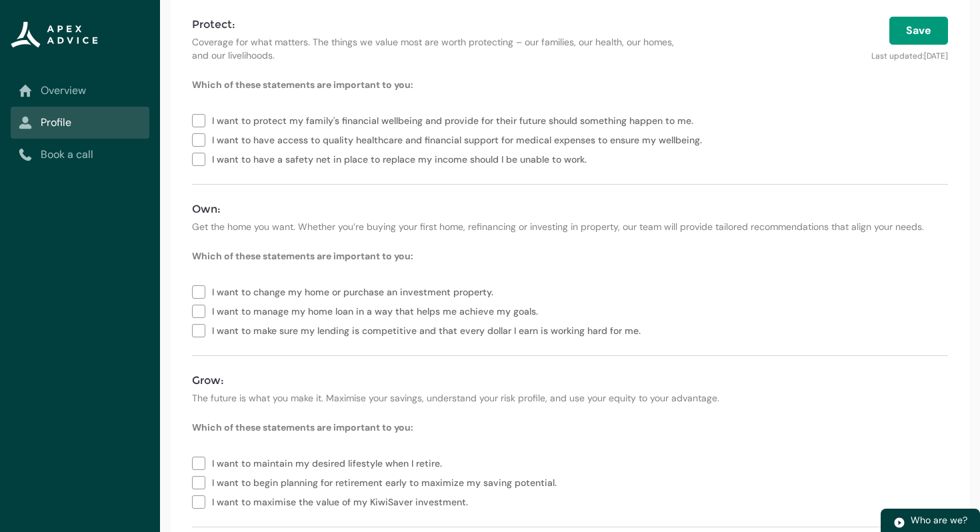 The width and height of the screenshot is (980, 532). I want to click on span: I want to have a safety net in place to replace my income should I be unable to work., so click(402, 158).